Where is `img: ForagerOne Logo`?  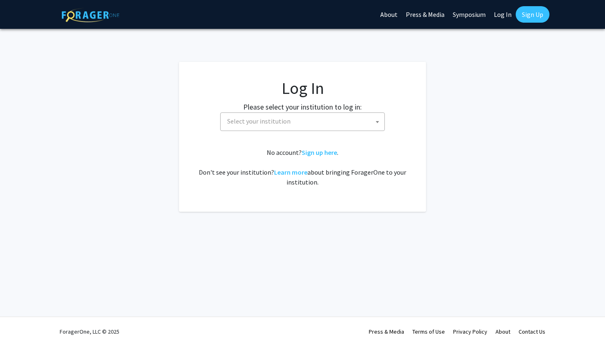
img: ForagerOne Logo is located at coordinates (91, 15).